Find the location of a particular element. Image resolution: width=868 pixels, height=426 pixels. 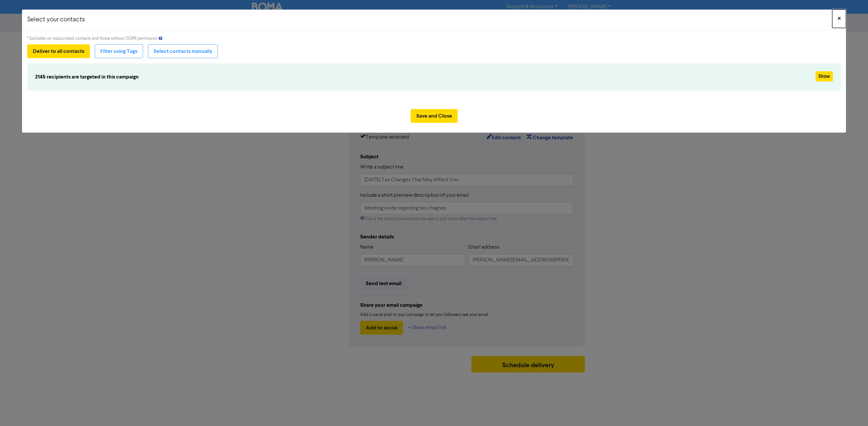

h5: Select your contacts is located at coordinates (56, 20).